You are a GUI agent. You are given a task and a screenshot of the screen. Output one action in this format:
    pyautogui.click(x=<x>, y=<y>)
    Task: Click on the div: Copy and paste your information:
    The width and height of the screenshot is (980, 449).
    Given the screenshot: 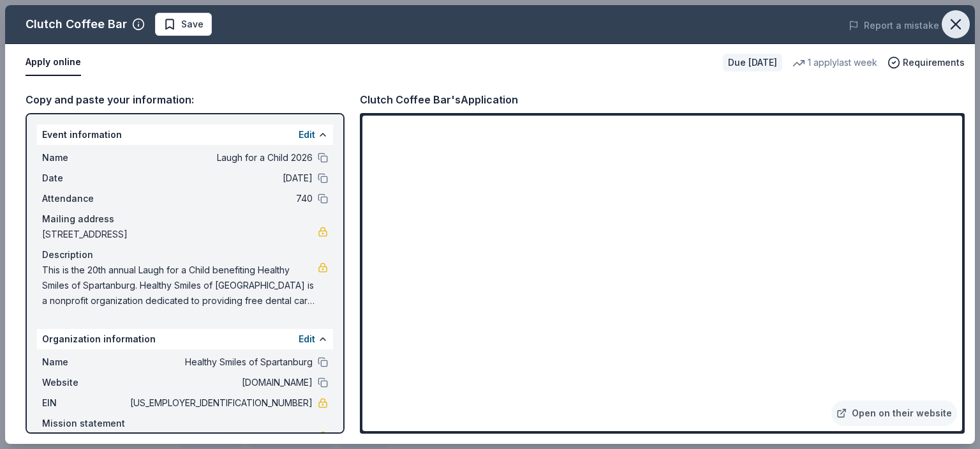 What is the action you would take?
    pyautogui.click(x=185, y=100)
    